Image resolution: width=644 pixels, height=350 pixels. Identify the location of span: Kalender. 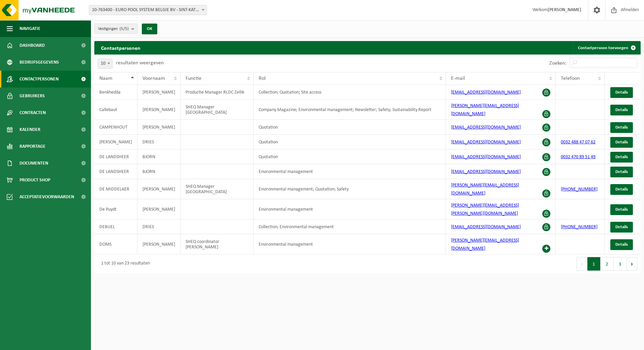
(30, 129).